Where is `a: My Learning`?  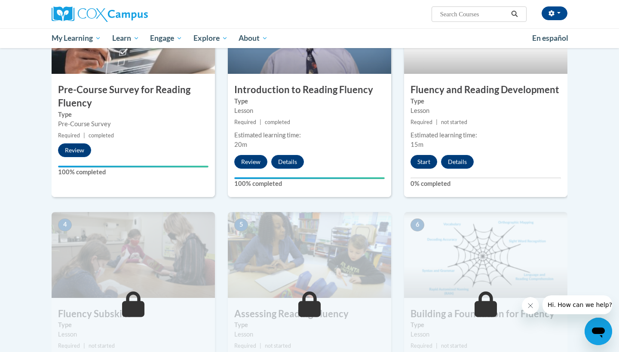 a: My Learning is located at coordinates (76, 38).